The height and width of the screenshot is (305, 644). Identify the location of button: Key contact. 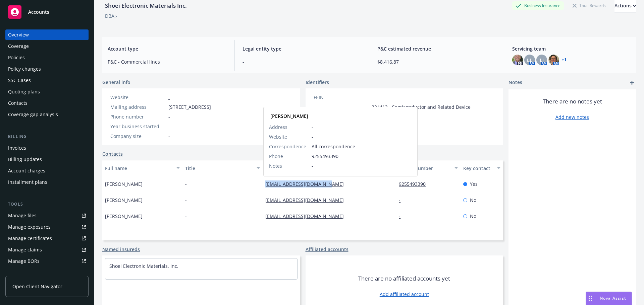
(482, 168).